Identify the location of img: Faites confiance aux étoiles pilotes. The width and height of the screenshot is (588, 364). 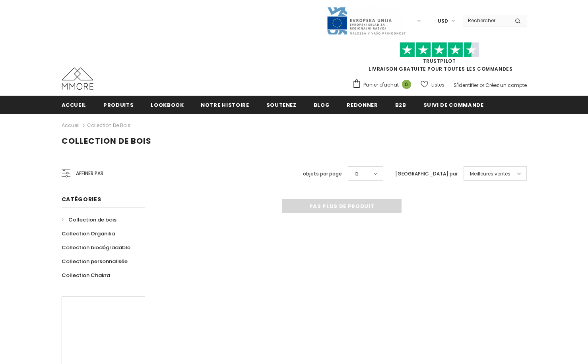
(439, 50).